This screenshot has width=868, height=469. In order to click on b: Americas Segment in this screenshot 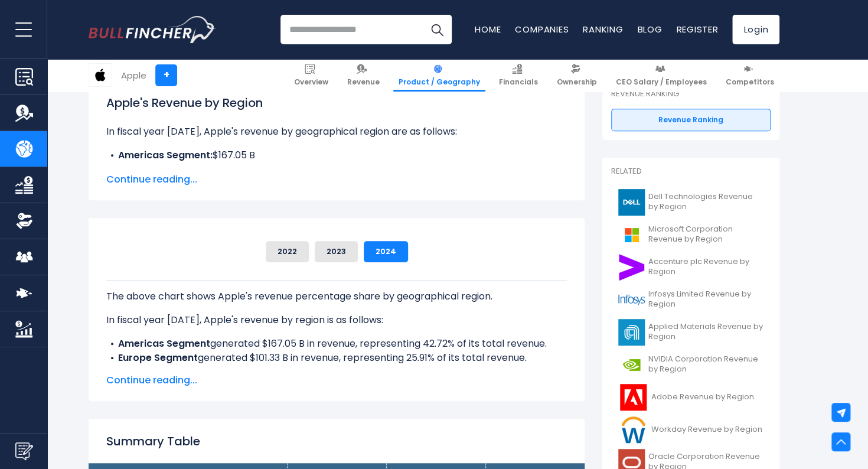, I will do `click(164, 343)`.